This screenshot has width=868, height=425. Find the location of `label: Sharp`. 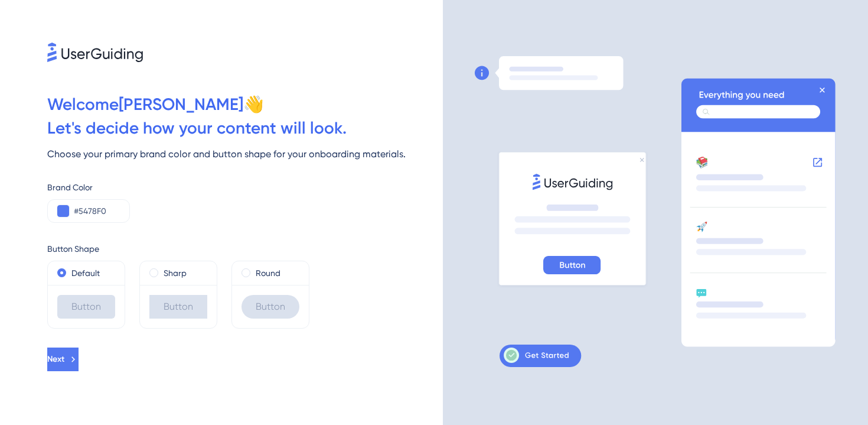

label: Sharp is located at coordinates (175, 273).